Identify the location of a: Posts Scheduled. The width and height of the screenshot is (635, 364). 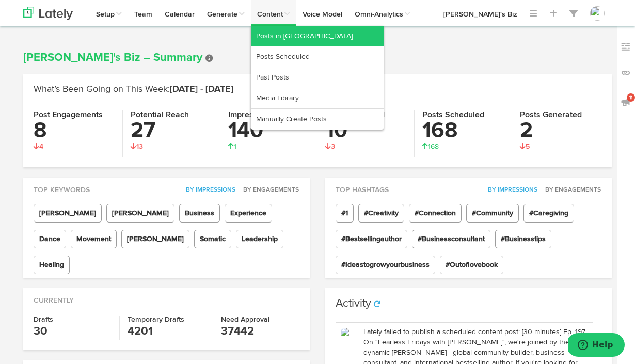
(317, 57).